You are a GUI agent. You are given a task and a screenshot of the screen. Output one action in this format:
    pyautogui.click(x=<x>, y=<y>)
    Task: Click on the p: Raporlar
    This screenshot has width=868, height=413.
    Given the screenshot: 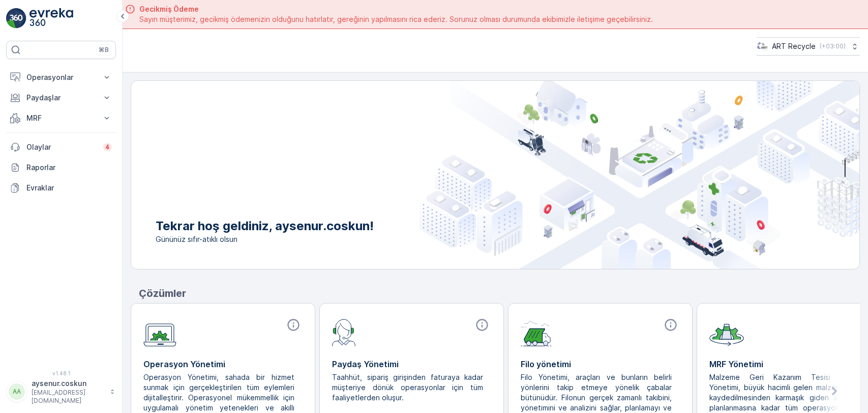 What is the action you would take?
    pyautogui.click(x=69, y=168)
    